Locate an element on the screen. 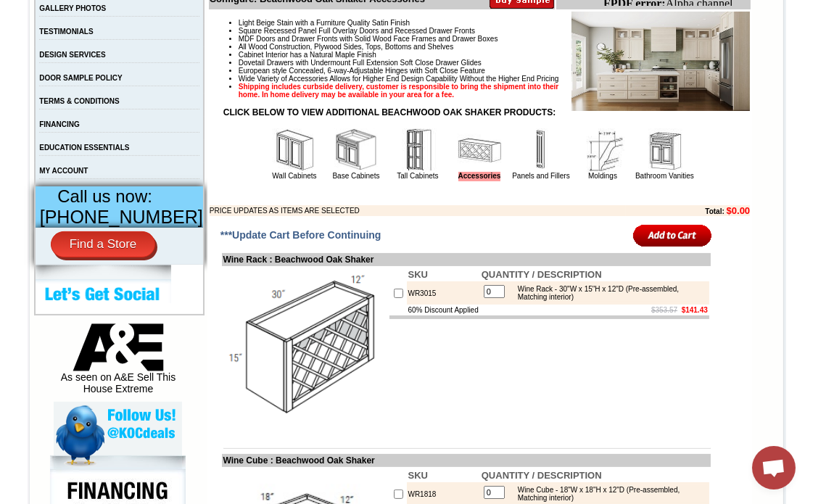 This screenshot has height=504, width=813. img: Panels and Fillers is located at coordinates (541, 150).